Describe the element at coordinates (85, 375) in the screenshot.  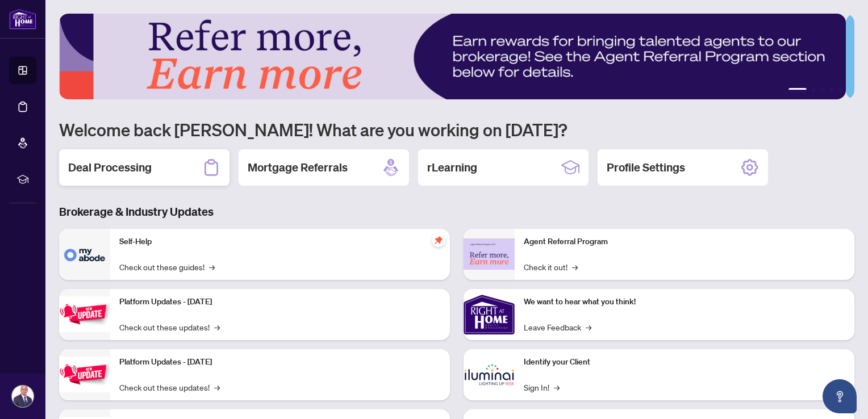
I see `img: Platform Updates - July 8, 2025` at that location.